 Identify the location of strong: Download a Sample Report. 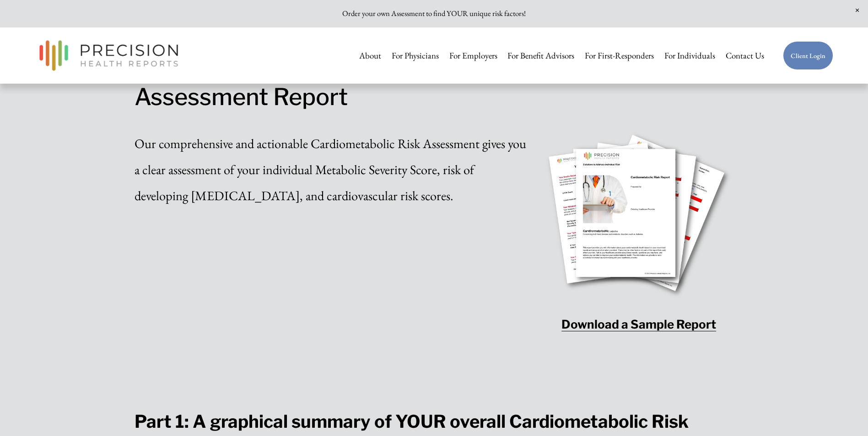
(639, 324).